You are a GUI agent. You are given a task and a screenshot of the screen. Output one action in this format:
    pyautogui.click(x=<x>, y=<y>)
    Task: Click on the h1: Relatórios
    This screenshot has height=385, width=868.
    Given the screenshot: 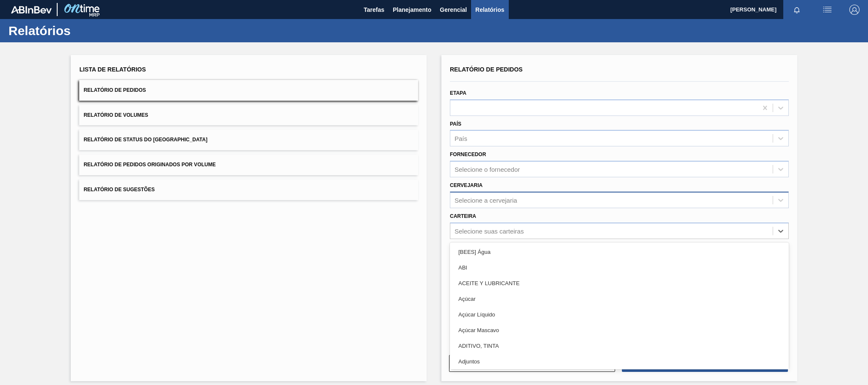 What is the action you would take?
    pyautogui.click(x=83, y=30)
    